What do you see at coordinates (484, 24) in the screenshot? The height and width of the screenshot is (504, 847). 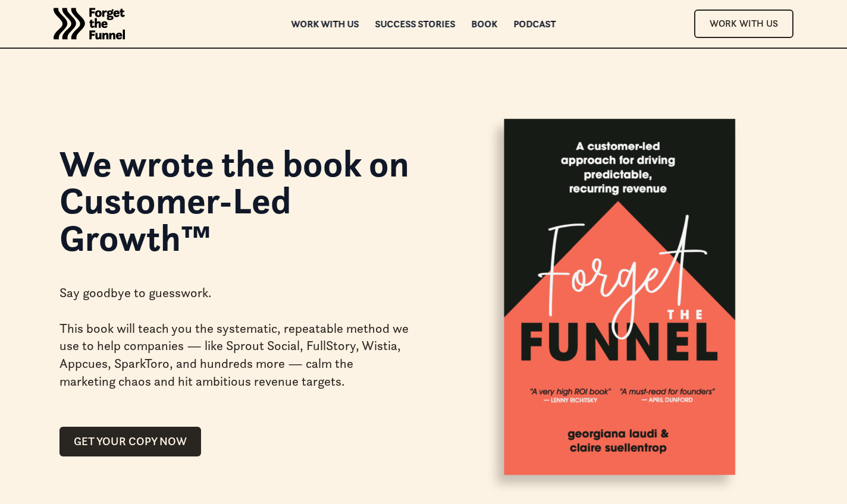 I see `a: Book` at bounding box center [484, 24].